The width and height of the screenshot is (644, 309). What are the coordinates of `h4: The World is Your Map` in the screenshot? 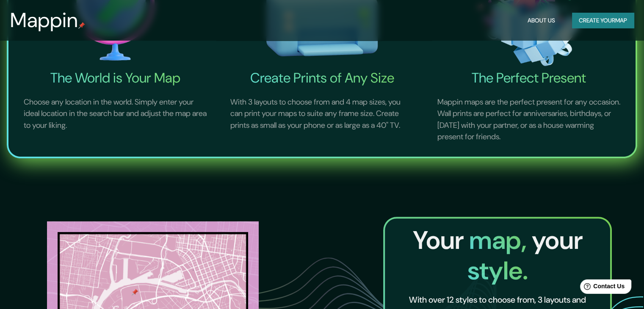 It's located at (115, 78).